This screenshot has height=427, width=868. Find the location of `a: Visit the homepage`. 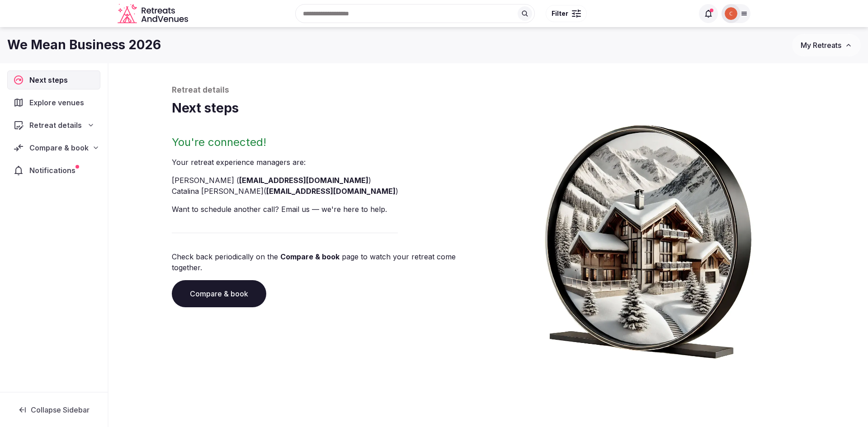

a: Visit the homepage is located at coordinates (154, 14).